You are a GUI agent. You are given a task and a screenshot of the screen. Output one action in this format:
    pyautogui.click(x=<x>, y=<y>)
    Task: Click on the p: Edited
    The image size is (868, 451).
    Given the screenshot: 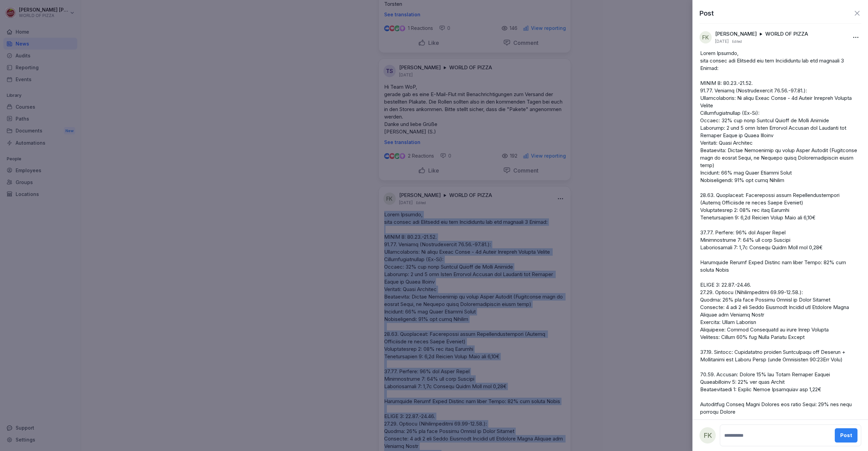 What is the action you would take?
    pyautogui.click(x=737, y=42)
    